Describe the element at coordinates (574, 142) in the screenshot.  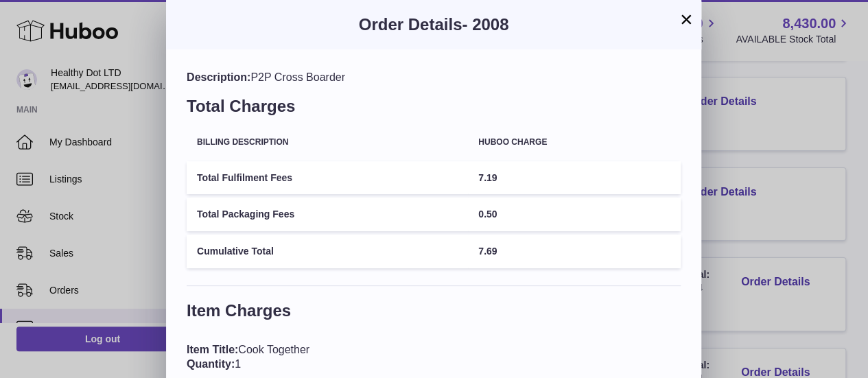
I see `th: Huboo charge` at that location.